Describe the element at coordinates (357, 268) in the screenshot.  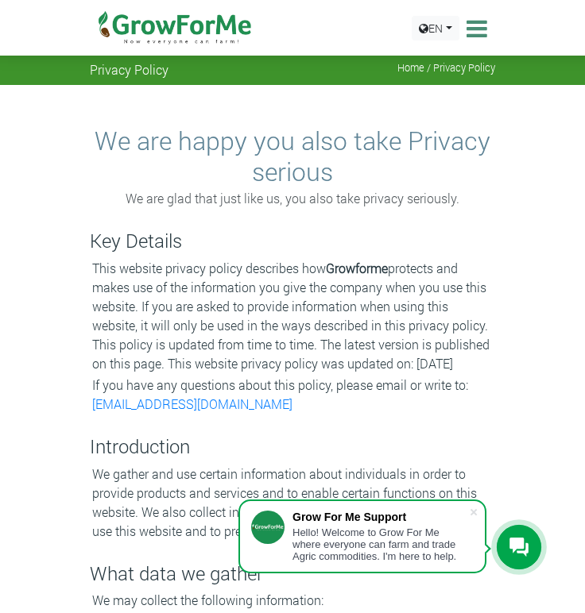
I see `b: Growforme` at that location.